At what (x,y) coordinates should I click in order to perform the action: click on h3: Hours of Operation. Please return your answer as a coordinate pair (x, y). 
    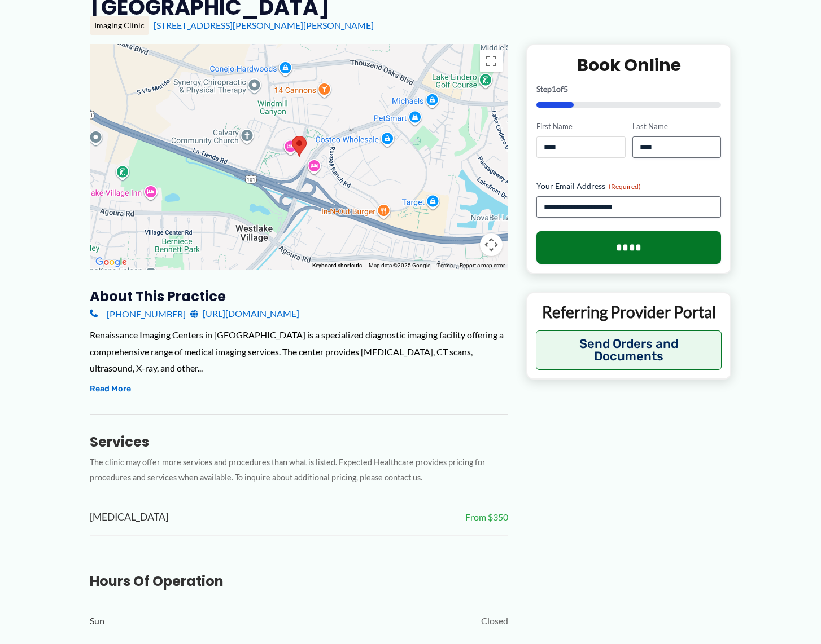
    Looking at the image, I should click on (299, 581).